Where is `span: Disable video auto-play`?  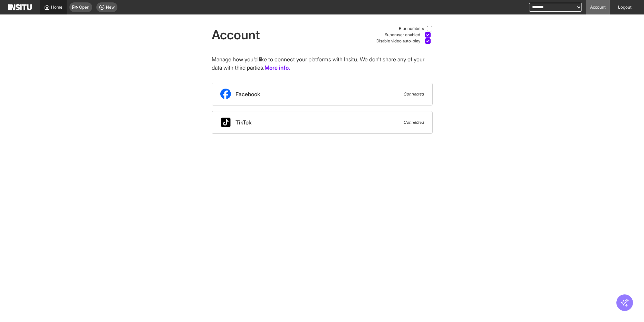 span: Disable video auto-play is located at coordinates (398, 41).